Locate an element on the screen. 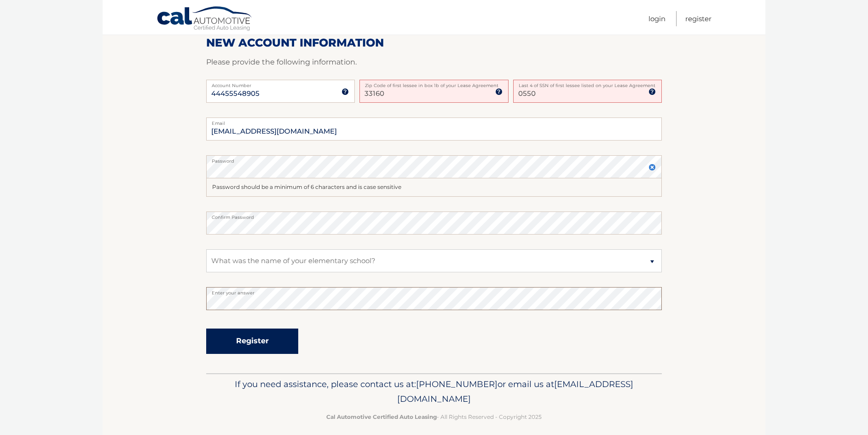  input: Email is located at coordinates (434, 129).